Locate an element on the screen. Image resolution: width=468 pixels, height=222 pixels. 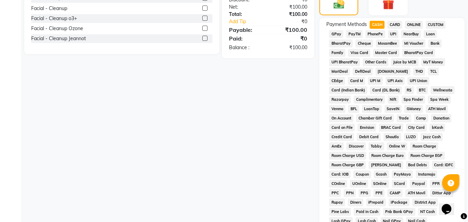
span: Jazz Cash is located at coordinates (432, 137).